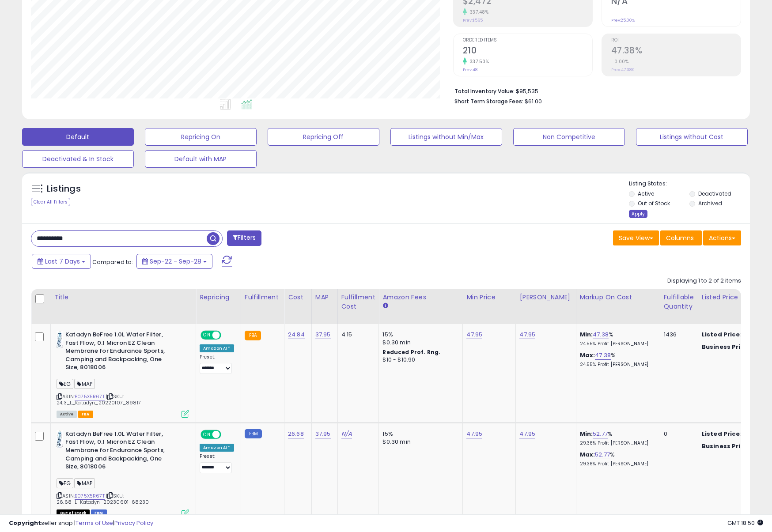 The width and height of the screenshot is (772, 532). Describe the element at coordinates (200, 137) in the screenshot. I see `button: Repricing On` at that location.